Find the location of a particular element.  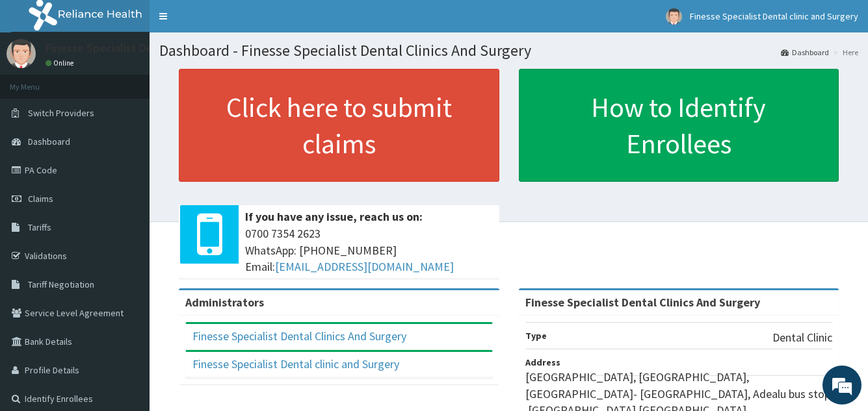

b: Address is located at coordinates (543, 362).